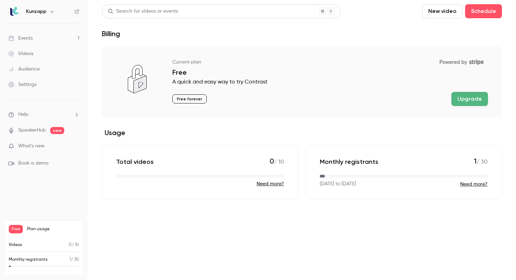 This screenshot has height=280, width=516. What do you see at coordinates (143, 11) in the screenshot?
I see `div: Search for videos or events` at bounding box center [143, 11].